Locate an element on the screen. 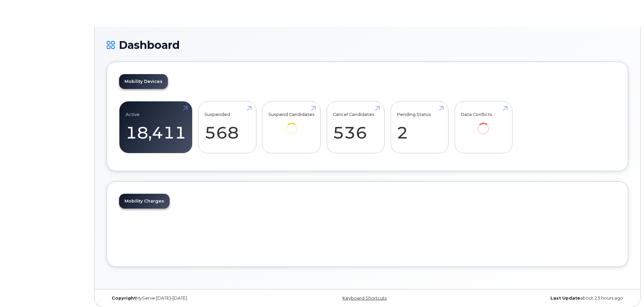 The image size is (644, 307). a: Pending Status 2 is located at coordinates (419, 127).